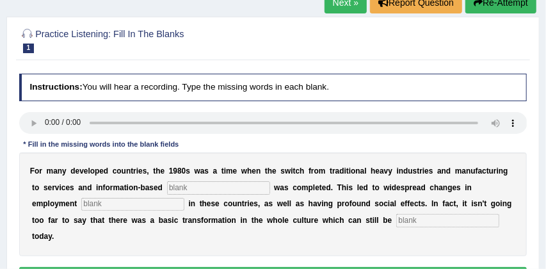  I want to click on b: F, so click(32, 171).